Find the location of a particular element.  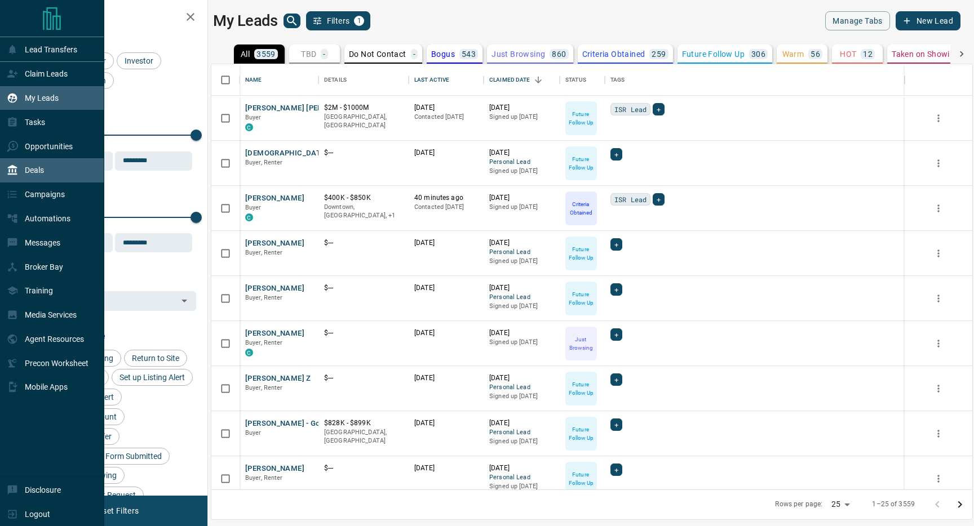

p: $400K - $850K is located at coordinates (363, 198).